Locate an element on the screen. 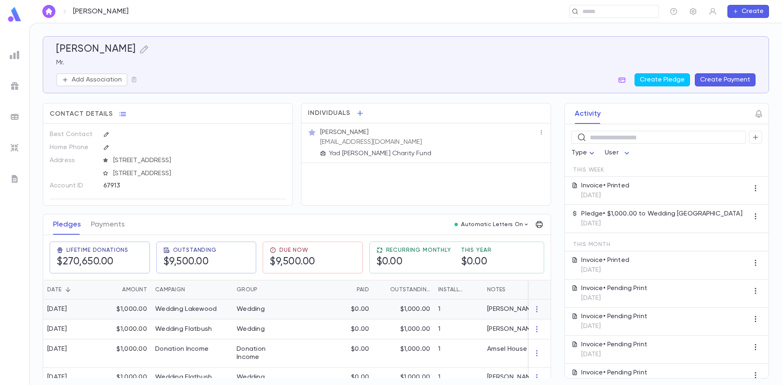 The image size is (782, 385). h5: $270,650.00 is located at coordinates (92, 262).